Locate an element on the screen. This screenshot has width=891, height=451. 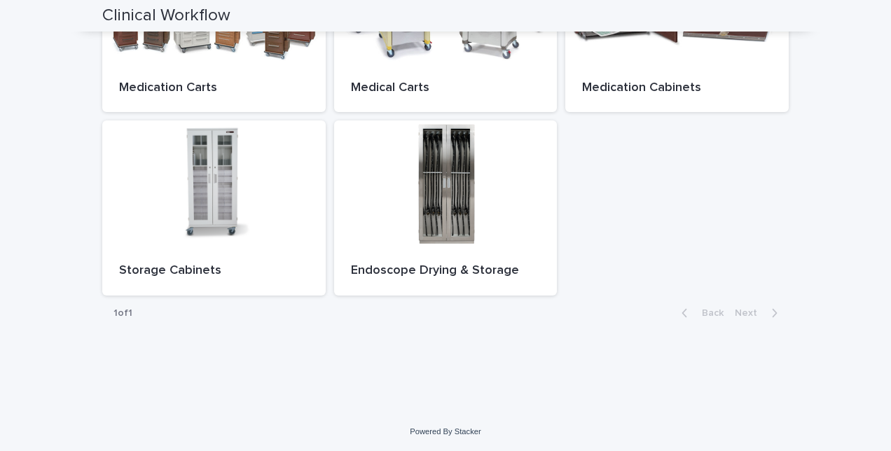
p: Medication Cabinets is located at coordinates (677, 88).